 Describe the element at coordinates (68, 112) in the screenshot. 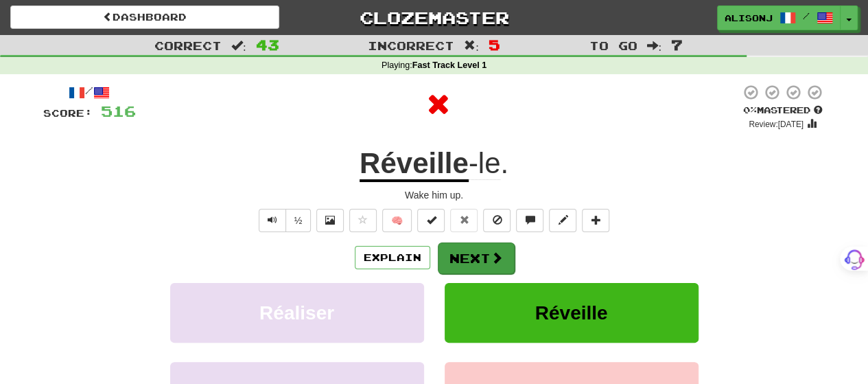

I see `span: Score:` at that location.